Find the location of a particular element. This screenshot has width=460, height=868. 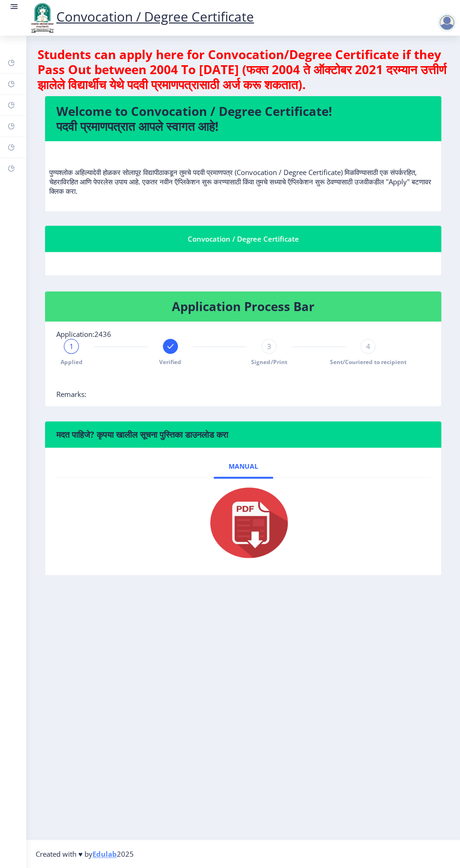

h4: Welcome to Convocation / Degree Certificate! पदवी प्रमाणपत्रात आपले स्वागत आहे! is located at coordinates (243, 118).